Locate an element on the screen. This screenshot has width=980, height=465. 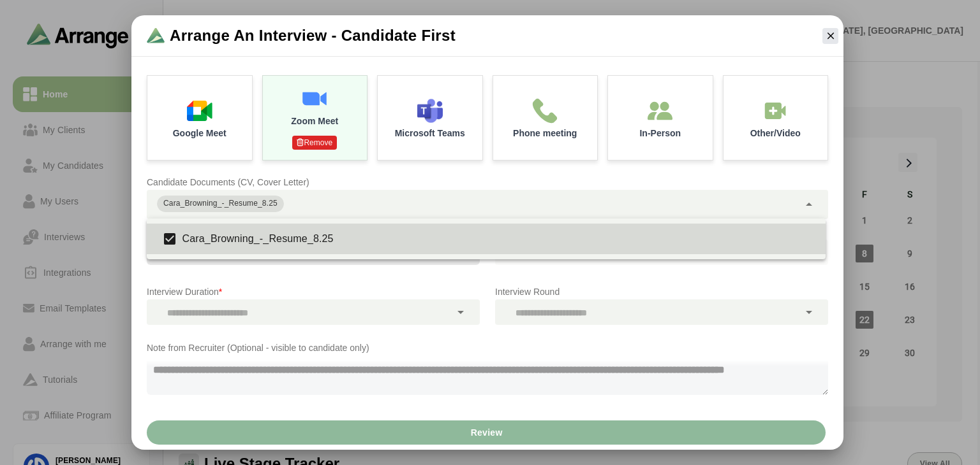
p: Remove Authentication is located at coordinates (314, 143).